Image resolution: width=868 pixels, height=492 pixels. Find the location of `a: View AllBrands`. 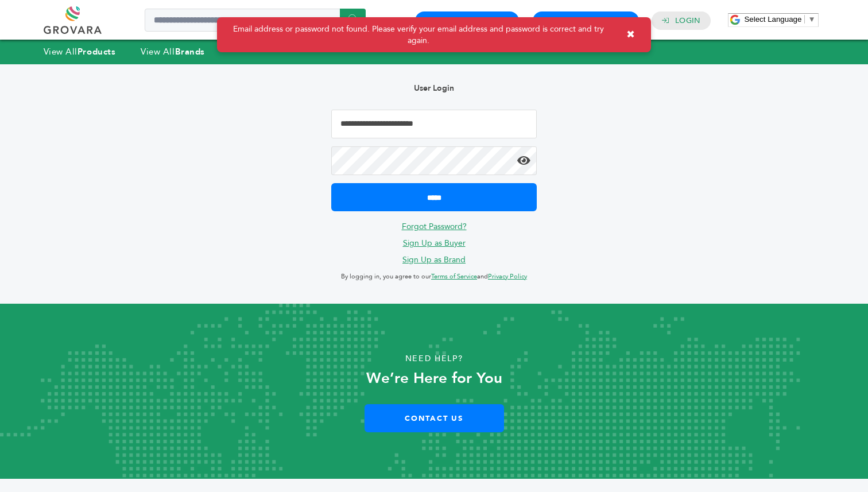

a: View AllBrands is located at coordinates (173, 52).